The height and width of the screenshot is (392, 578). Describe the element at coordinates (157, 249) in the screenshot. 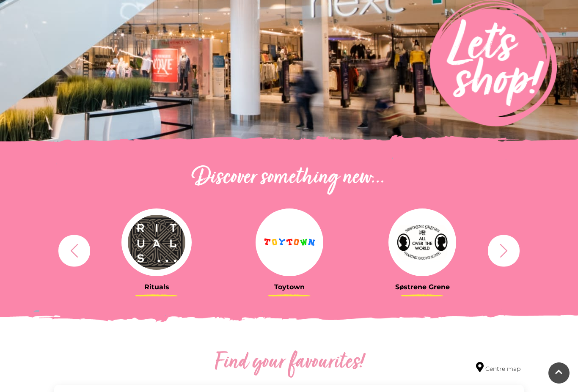

I see `a: Rituals` at that location.